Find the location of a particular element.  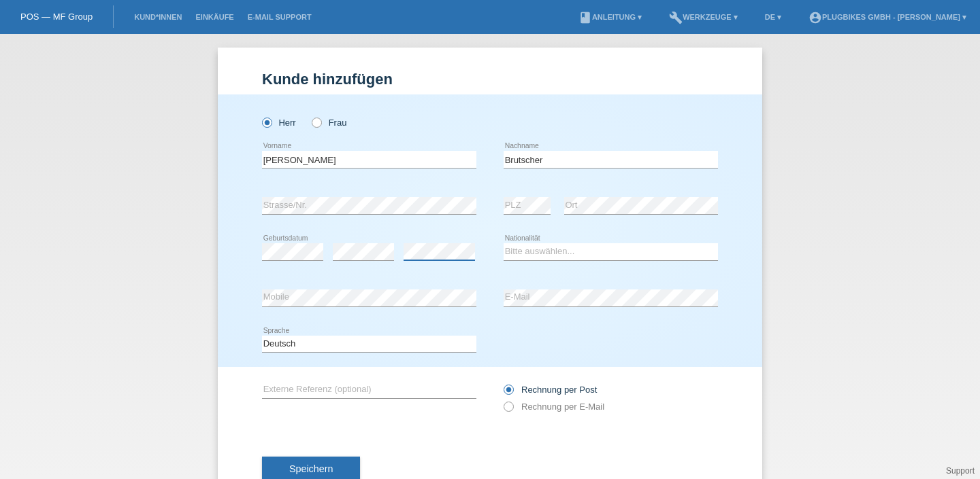

a: DE ▾ is located at coordinates (773, 17).